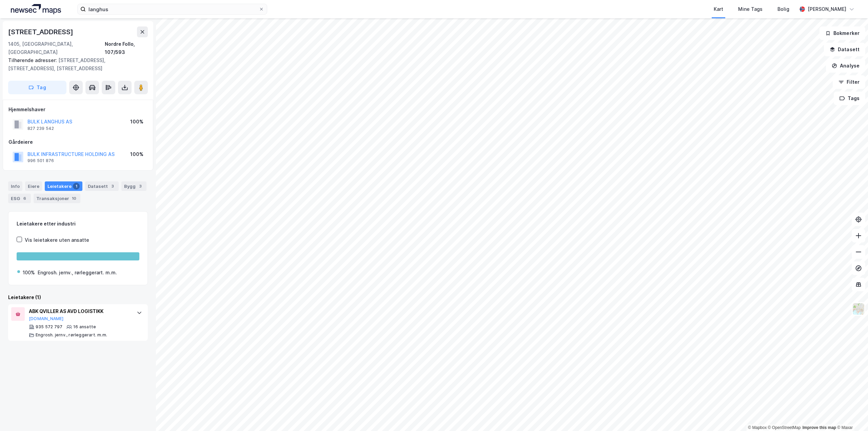  What do you see at coordinates (102, 186) in the screenshot?
I see `div: Datasett` at bounding box center [102, 186].